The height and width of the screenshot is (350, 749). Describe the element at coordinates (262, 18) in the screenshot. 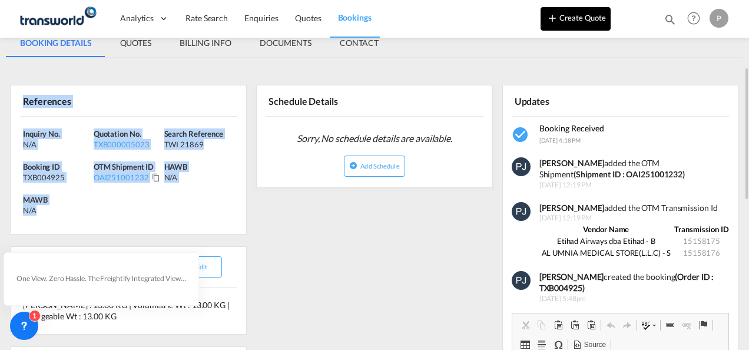

I see `span: Enquiries` at that location.